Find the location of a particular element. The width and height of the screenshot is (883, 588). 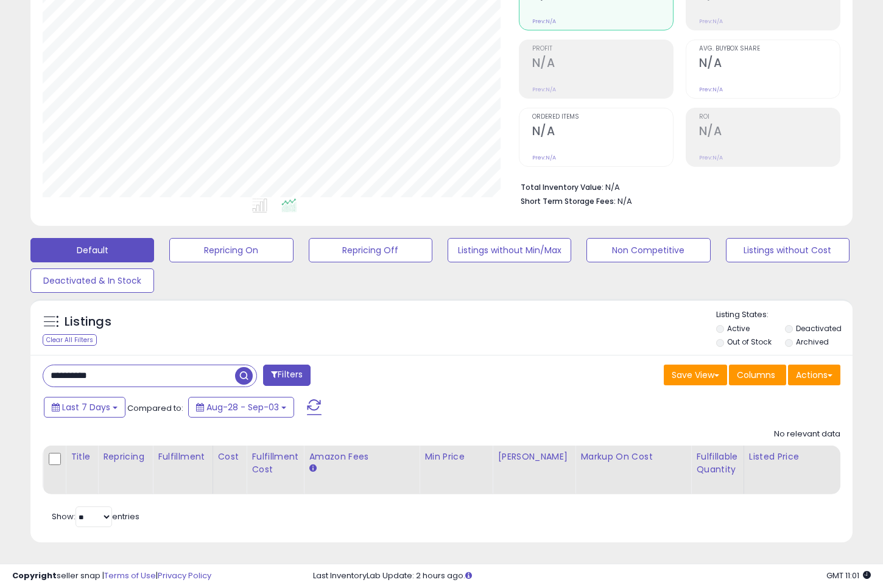

th: The percentage added to the cost of goods (COGS) that forms the calculator for Min & Max prices. is located at coordinates (633, 470).